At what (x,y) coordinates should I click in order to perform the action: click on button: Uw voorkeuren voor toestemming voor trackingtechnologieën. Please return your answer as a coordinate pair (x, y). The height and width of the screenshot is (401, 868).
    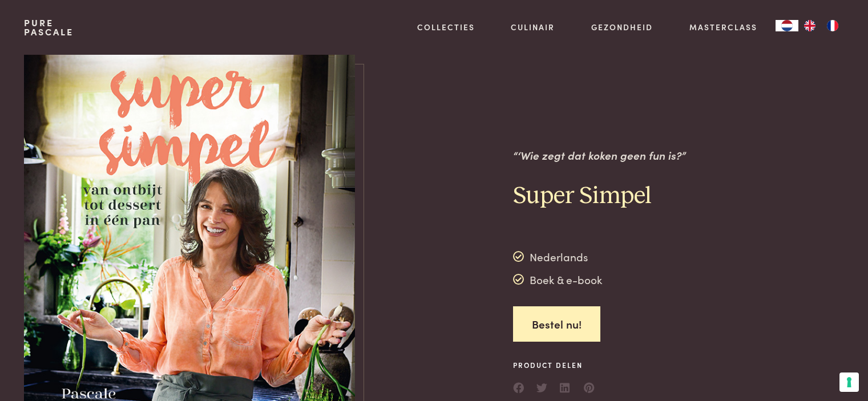
    Looking at the image, I should click on (850, 383).